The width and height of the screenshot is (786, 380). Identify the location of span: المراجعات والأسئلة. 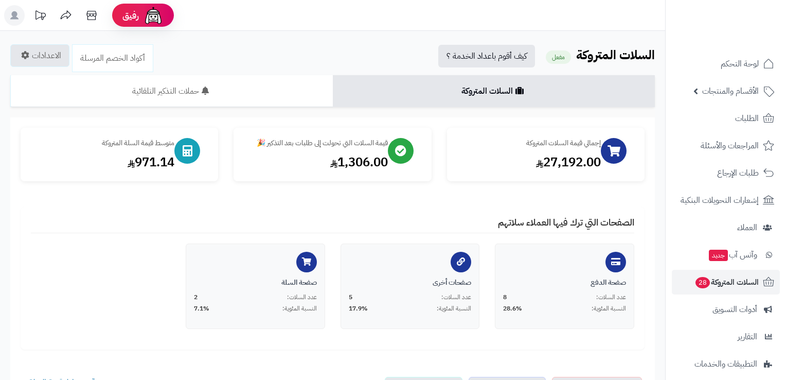
(729, 146).